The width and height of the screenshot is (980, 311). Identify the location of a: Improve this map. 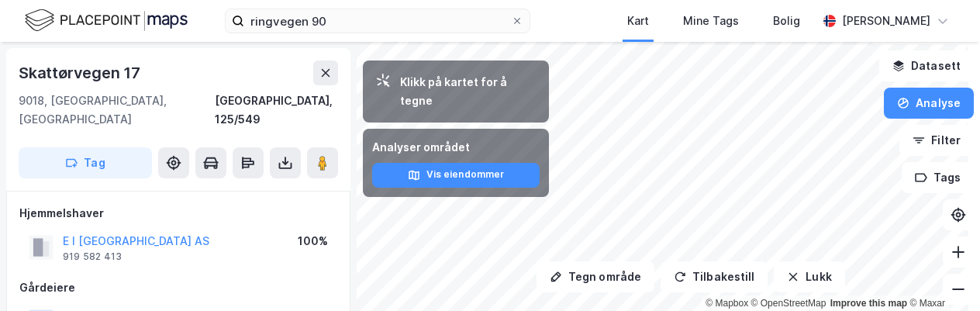
(869, 303).